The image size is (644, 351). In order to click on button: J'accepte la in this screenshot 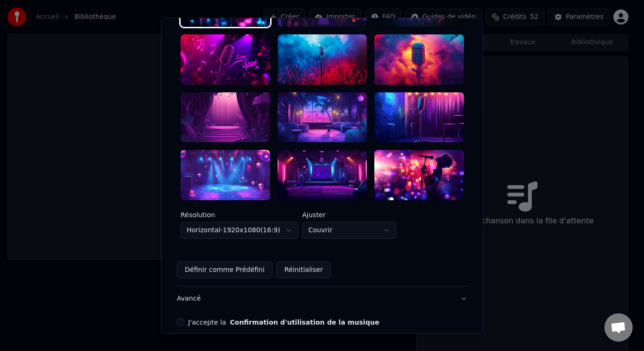, I will do `click(304, 322)`.